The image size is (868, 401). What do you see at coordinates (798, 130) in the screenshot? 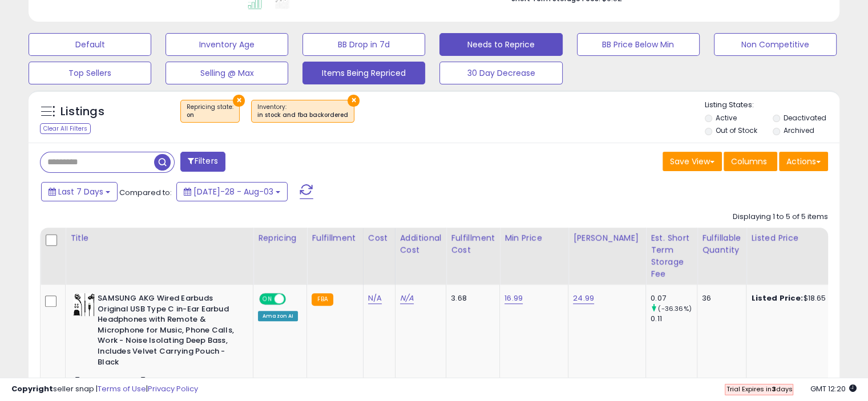
I see `label: Archived` at bounding box center [798, 130].